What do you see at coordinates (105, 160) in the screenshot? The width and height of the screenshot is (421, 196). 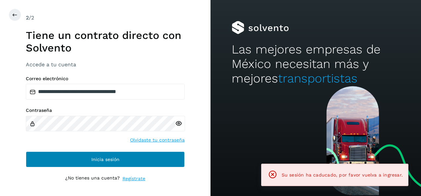 I see `button: Inicia sesión` at bounding box center [105, 160].